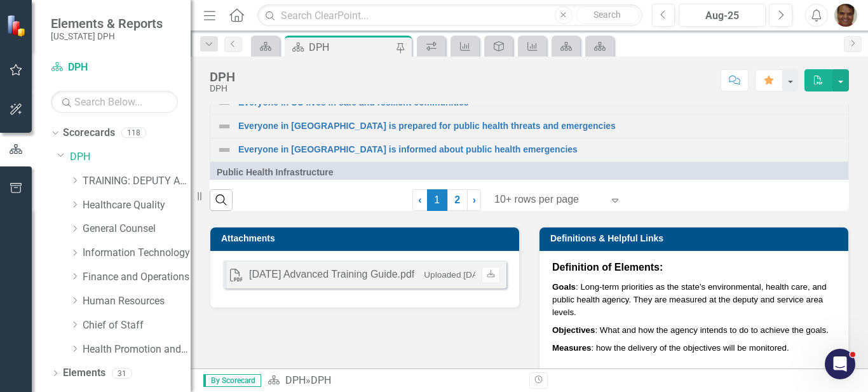 This screenshot has width=868, height=392. I want to click on a: Scorecards, so click(89, 133).